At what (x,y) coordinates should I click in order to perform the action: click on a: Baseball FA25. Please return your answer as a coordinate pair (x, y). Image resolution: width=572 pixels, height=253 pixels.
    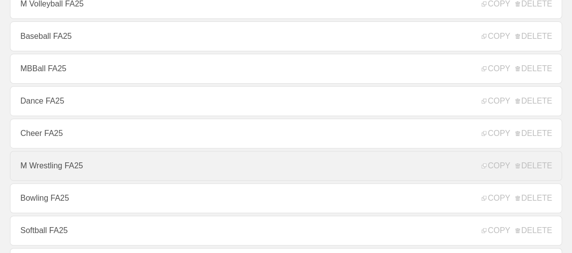
    Looking at the image, I should click on (286, 36).